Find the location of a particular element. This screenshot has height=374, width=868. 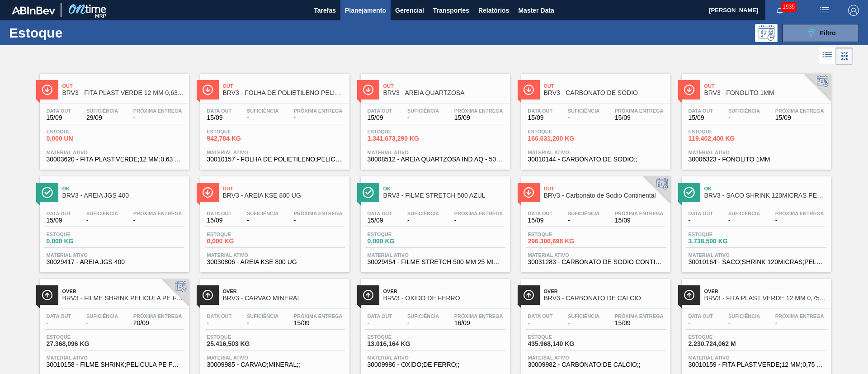

span: BRV3 - FILME STRETCH 500 AZUL is located at coordinates (445, 196).